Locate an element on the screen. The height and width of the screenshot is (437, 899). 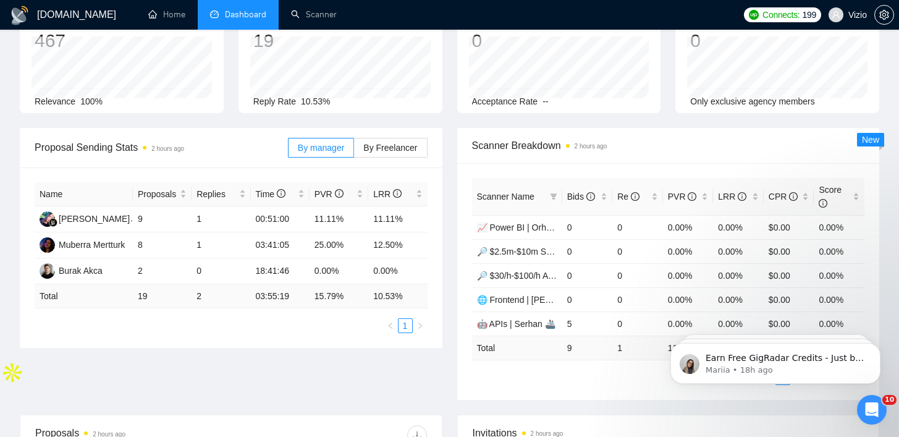
span: New is located at coordinates (871, 140).